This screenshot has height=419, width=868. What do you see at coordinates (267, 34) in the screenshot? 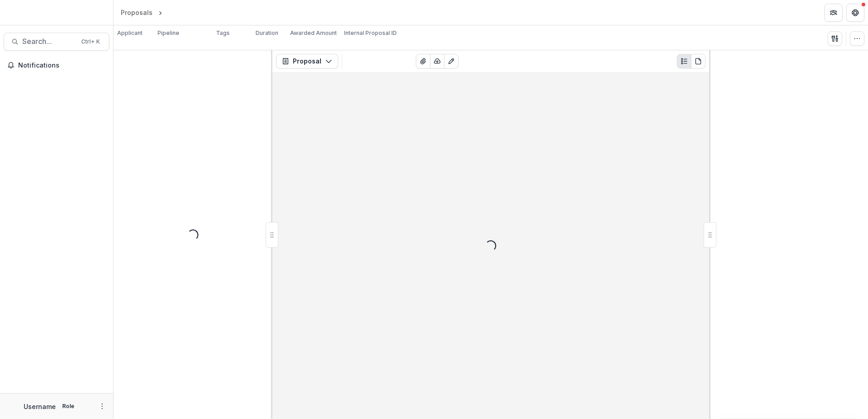
I see `p: Duration` at bounding box center [267, 34].